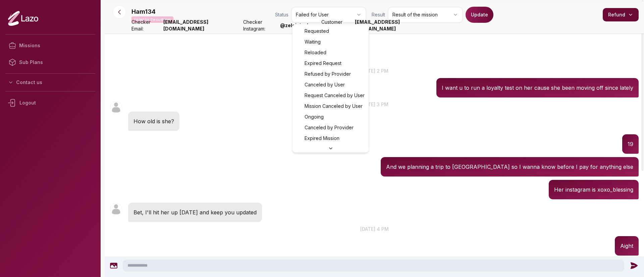  I want to click on span: Refused by Provider, so click(328, 74).